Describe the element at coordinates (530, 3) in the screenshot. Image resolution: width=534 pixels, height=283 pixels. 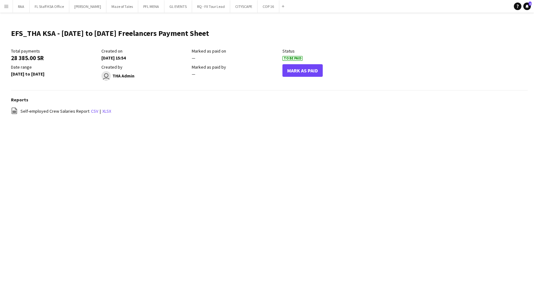
I see `span: 1` at that location.